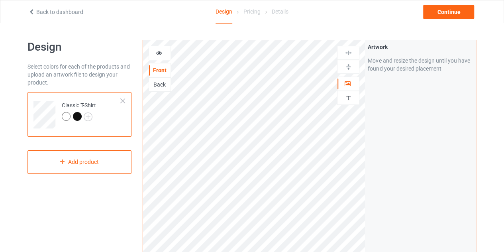  I want to click on div: Pricing, so click(252, 12).